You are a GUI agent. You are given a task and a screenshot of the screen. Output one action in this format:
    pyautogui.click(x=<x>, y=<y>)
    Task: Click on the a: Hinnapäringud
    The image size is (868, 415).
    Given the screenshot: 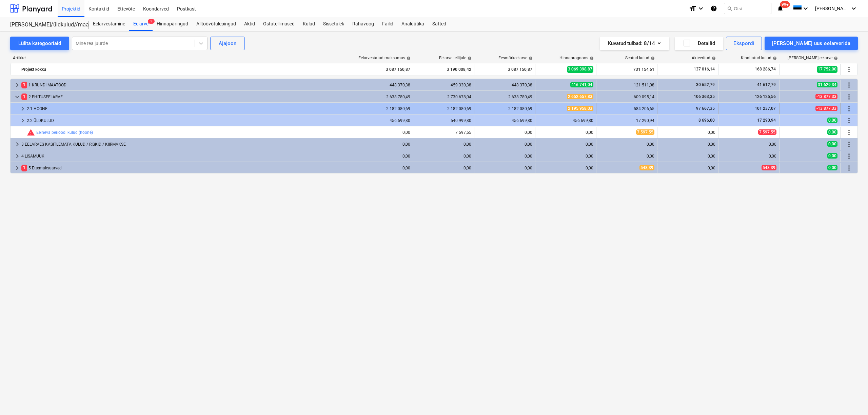 What is the action you would take?
    pyautogui.click(x=172, y=24)
    